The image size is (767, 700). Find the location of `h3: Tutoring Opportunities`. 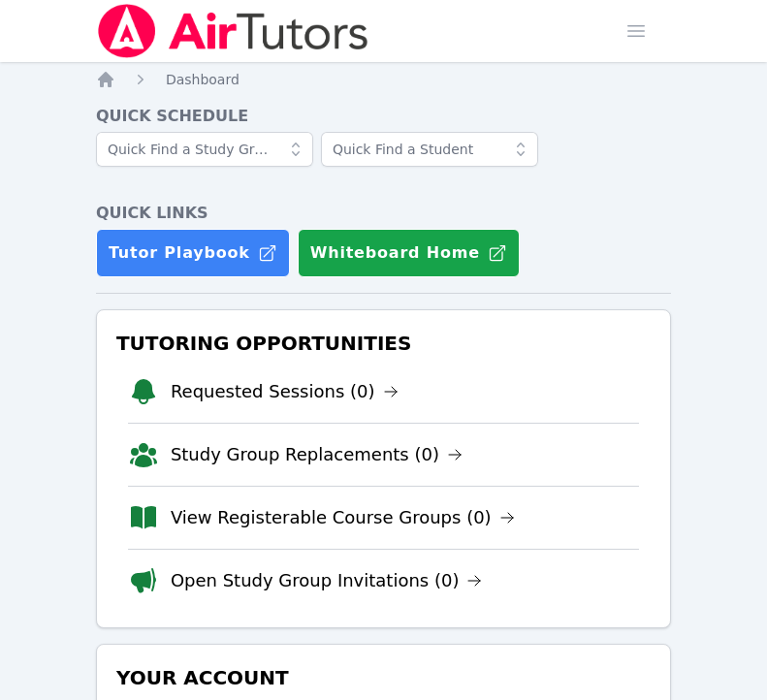

h3: Tutoring Opportunities is located at coordinates (383, 343).